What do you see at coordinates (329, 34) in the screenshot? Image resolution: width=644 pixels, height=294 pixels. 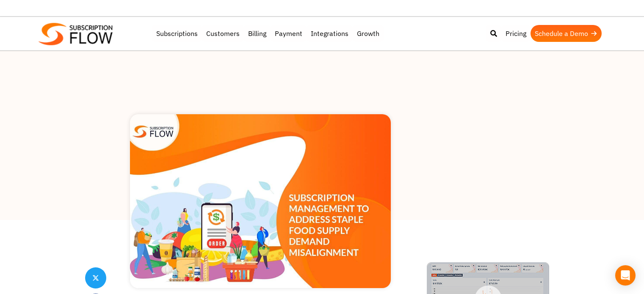 I see `a: Integrations` at bounding box center [329, 34].